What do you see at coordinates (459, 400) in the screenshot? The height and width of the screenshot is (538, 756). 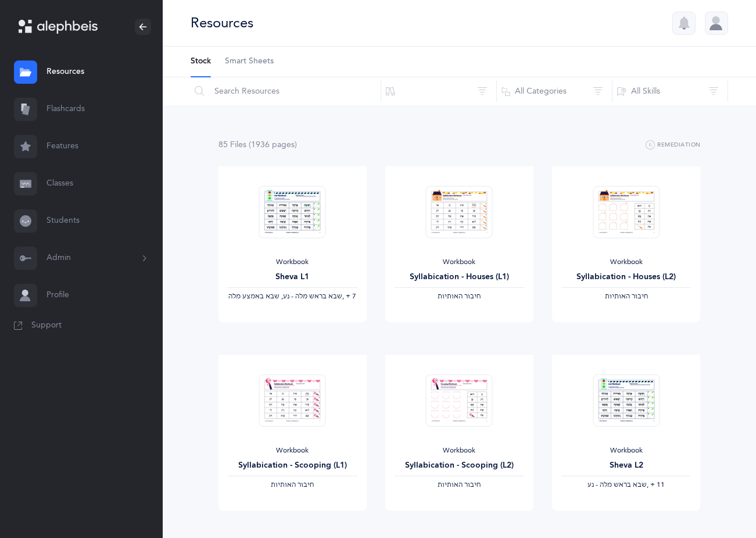 I see `img: Syllabication-Workbook-Level-2-Scooping-EN_thumbnail_1724263547.png` at bounding box center [459, 400].